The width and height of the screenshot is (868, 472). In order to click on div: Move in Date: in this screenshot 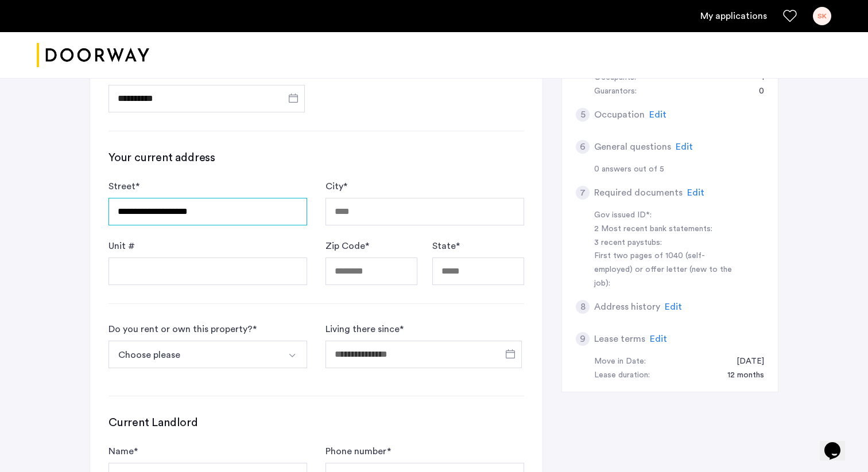, I will do `click(620, 362)`.